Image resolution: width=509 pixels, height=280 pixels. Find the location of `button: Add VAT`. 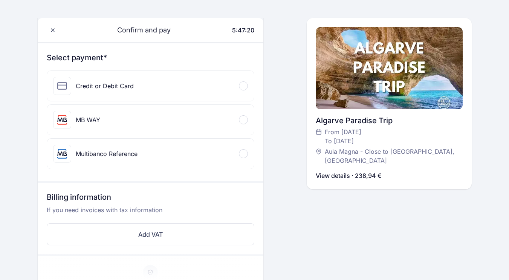

button: Add VAT is located at coordinates (150, 234).